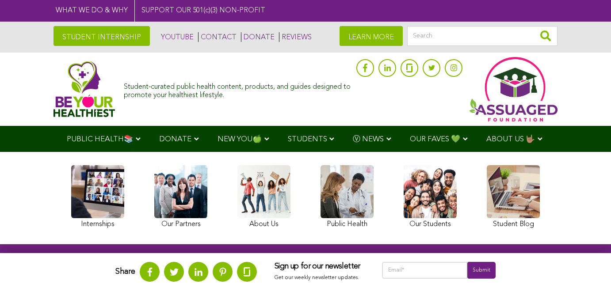 The height and width of the screenshot is (291, 611). Describe the element at coordinates (307, 139) in the screenshot. I see `span: STUDENTS` at that location.